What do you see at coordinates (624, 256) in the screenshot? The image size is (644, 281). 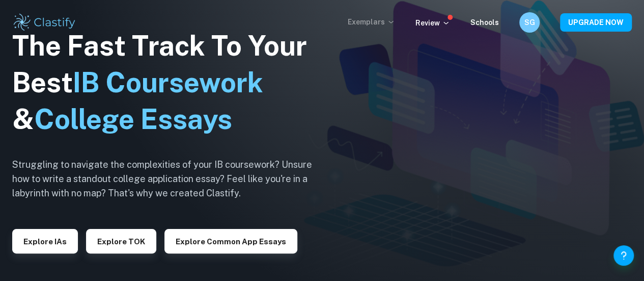 I see `button: Help and Feedback` at bounding box center [624, 256].